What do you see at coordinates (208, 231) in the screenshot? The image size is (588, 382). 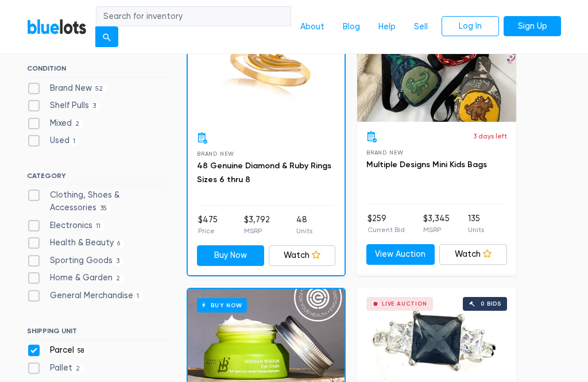 I see `p: Price` at bounding box center [208, 231].